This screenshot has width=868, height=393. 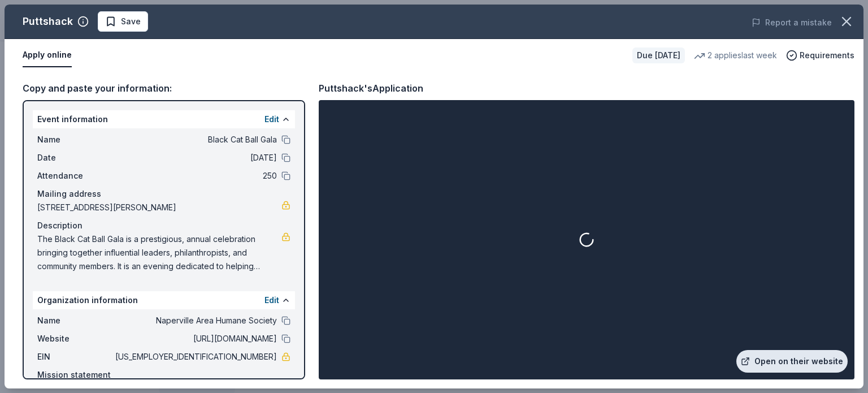 What do you see at coordinates (75, 339) in the screenshot?
I see `span: Website` at bounding box center [75, 339].